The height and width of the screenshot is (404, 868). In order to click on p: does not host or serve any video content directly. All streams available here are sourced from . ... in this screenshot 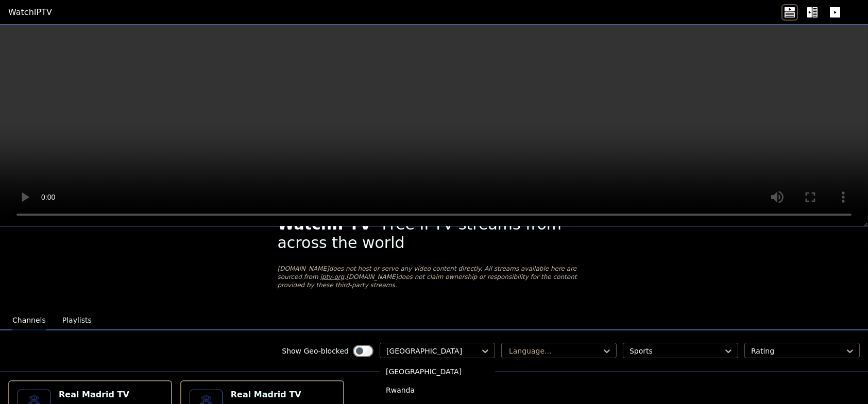, I will do `click(434, 277)`.